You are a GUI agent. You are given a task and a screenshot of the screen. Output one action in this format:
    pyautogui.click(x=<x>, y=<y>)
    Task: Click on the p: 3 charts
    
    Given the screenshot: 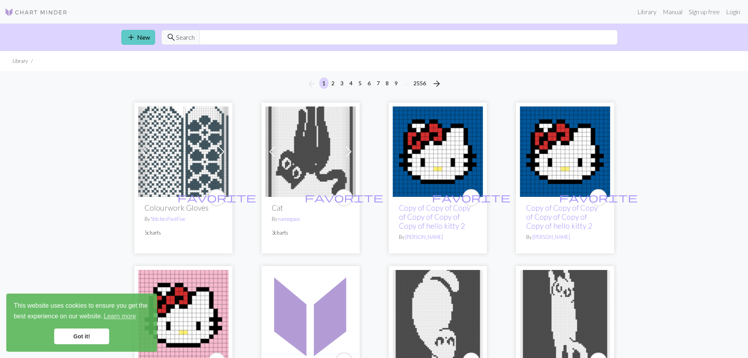 What is the action you would take?
    pyautogui.click(x=311, y=232)
    